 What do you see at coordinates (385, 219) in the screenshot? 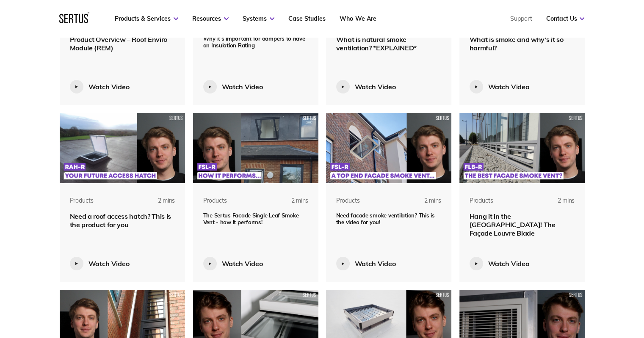
I see `span: Need facade smoke ventilation? This is the video for you!` at bounding box center [385, 219].